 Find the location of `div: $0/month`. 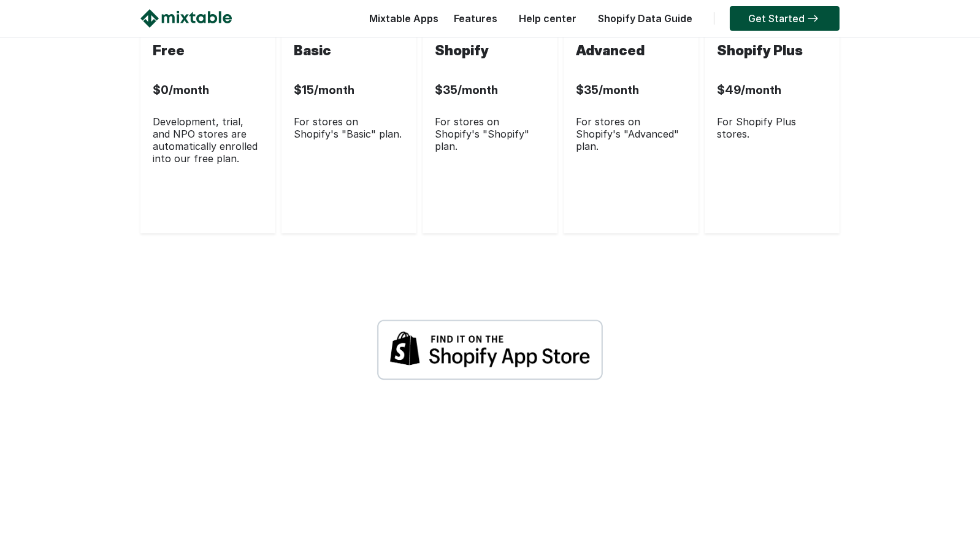

div: $0/month is located at coordinates (208, 90).